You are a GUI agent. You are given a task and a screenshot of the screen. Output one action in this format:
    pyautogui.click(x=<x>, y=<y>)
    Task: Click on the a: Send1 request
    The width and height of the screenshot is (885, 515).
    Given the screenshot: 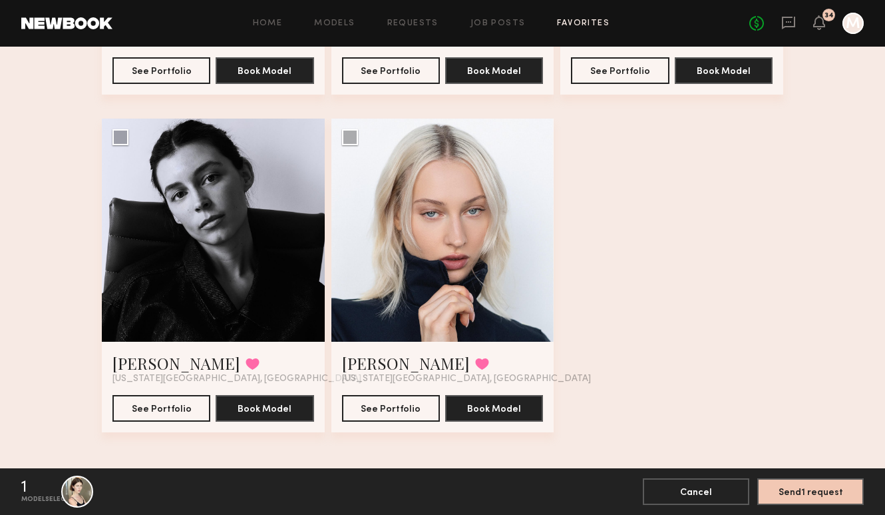 What is the action you would take?
    pyautogui.click(x=811, y=491)
    